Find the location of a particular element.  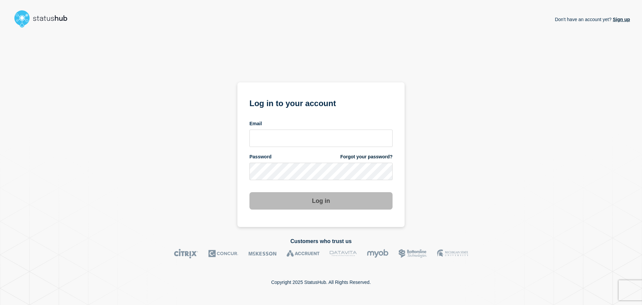

img: StatusHub logo is located at coordinates (44, 19).